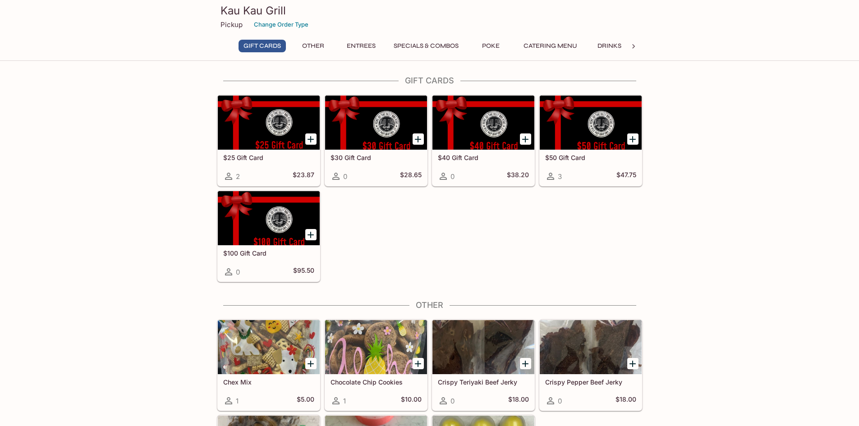  What do you see at coordinates (376, 347) in the screenshot?
I see `div: Chocolate Chip Cookies` at bounding box center [376, 347].